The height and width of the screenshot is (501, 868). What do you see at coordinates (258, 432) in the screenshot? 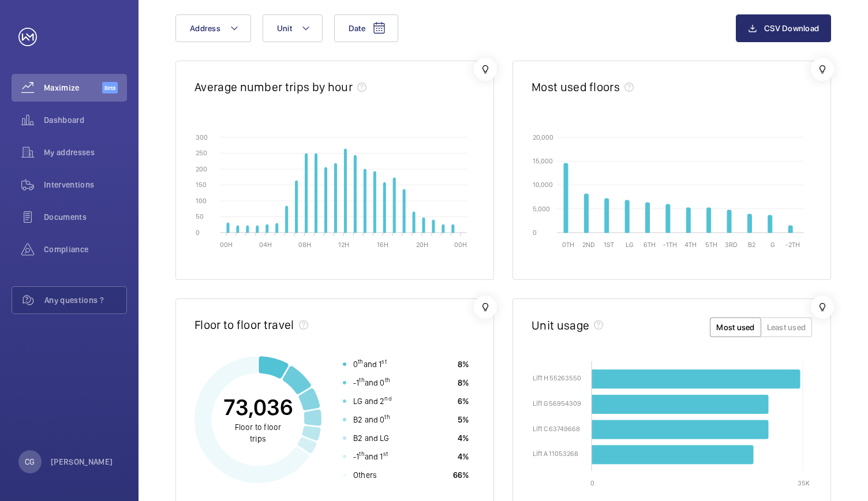
I see `p: Floor to floor trips` at bounding box center [258, 432].